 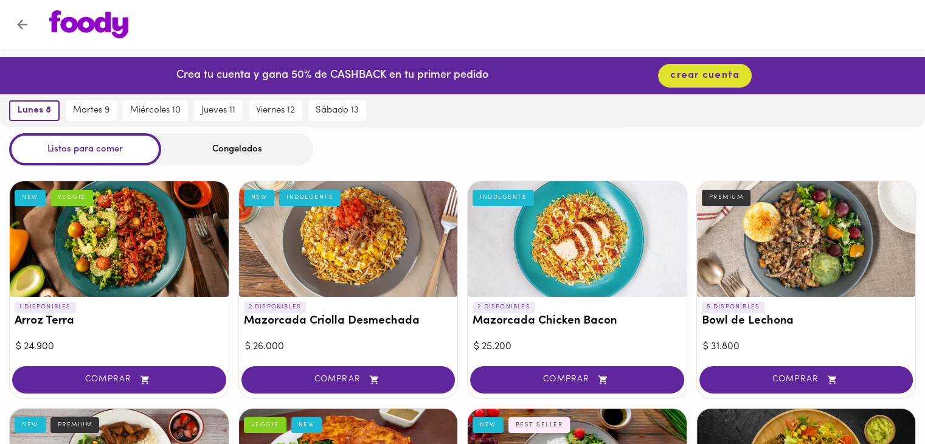 I want to click on div: BEST SELLER, so click(x=539, y=425).